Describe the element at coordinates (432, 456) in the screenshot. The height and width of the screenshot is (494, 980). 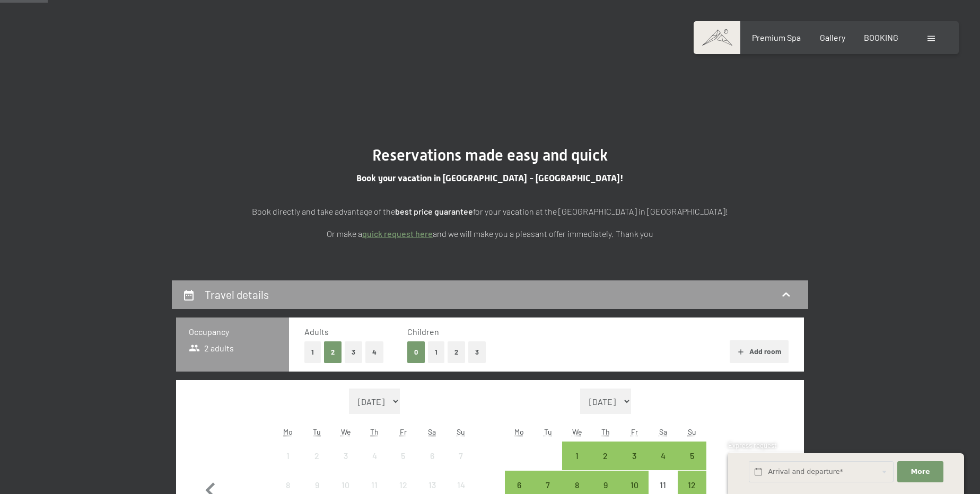
I see `div: Sat Sep 06 2025` at that location.